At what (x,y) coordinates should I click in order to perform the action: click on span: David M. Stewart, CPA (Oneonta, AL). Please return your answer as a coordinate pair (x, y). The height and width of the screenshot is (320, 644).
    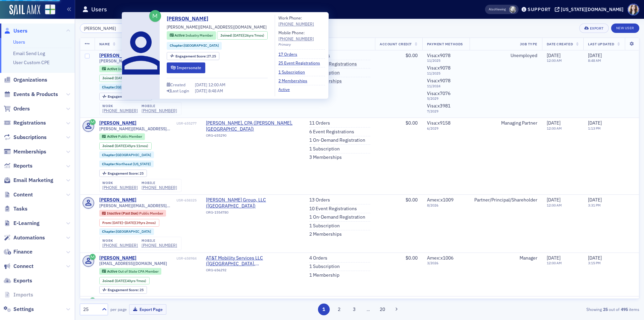
    Looking at the image, I should click on (253, 126).